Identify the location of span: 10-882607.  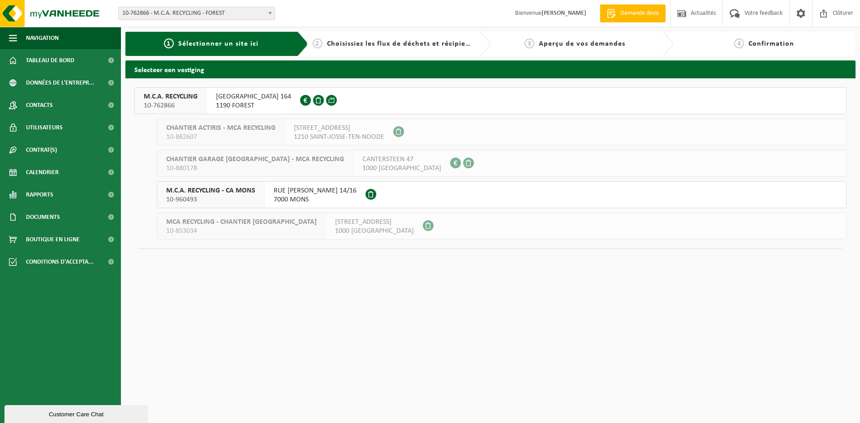
(221, 137).